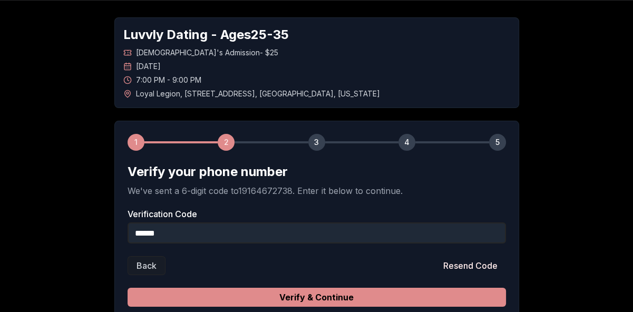 The height and width of the screenshot is (312, 633). I want to click on span: 7:00 PM - 9:00 PM, so click(169, 80).